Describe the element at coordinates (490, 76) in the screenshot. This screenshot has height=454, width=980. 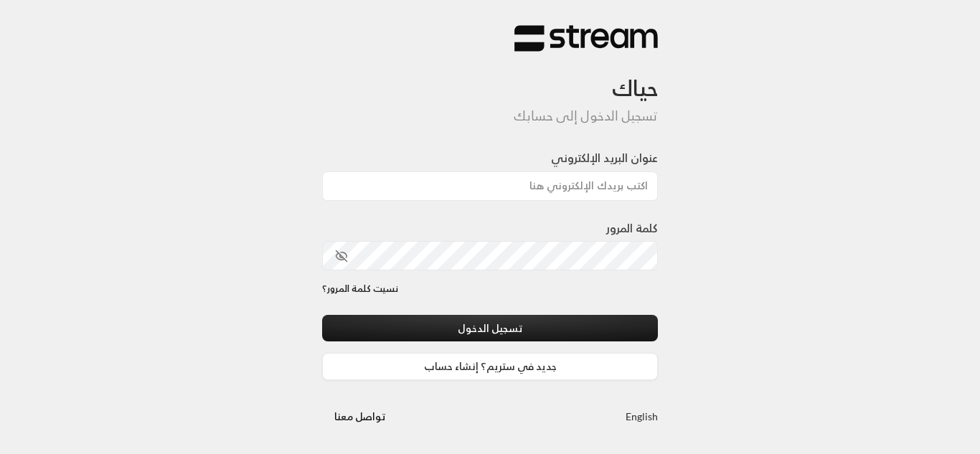
I see `h3: حياك` at that location.